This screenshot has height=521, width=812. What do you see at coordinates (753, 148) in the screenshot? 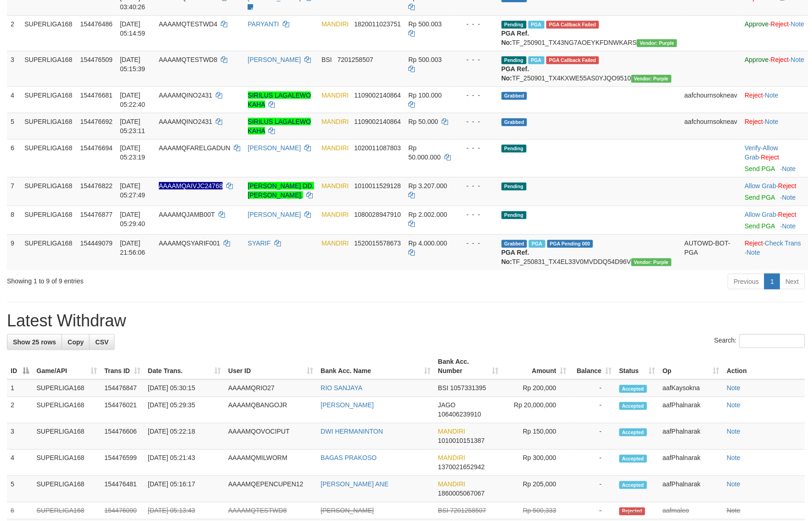
I see `a: Verify` at bounding box center [753, 148].